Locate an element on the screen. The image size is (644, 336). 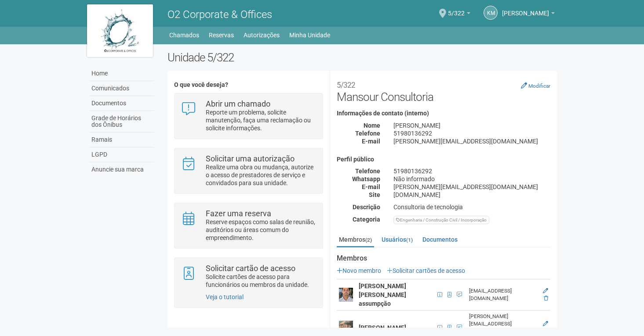
a: Solicitar uma autorização Realize uma obra ou mudança, autorize o acesso de prestadores de serviç... is located at coordinates (248, 171).